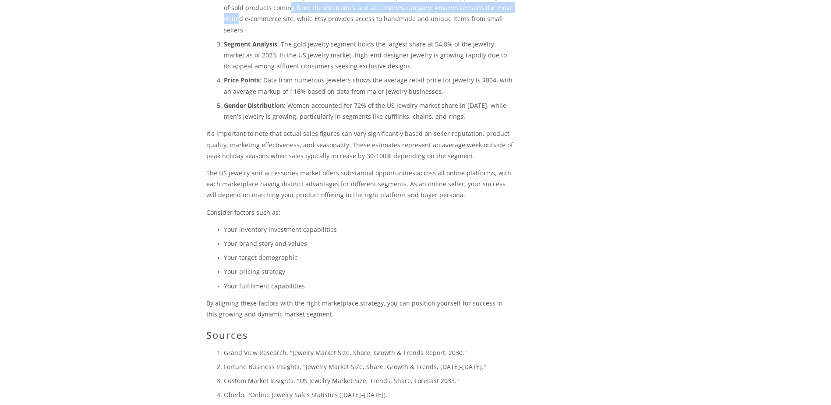 Image resolution: width=831 pixels, height=405 pixels. What do you see at coordinates (360, 184) in the screenshot?
I see `p: The US jewelry and accessories market offers substantial opportunities across all online platform...` at bounding box center [360, 184].